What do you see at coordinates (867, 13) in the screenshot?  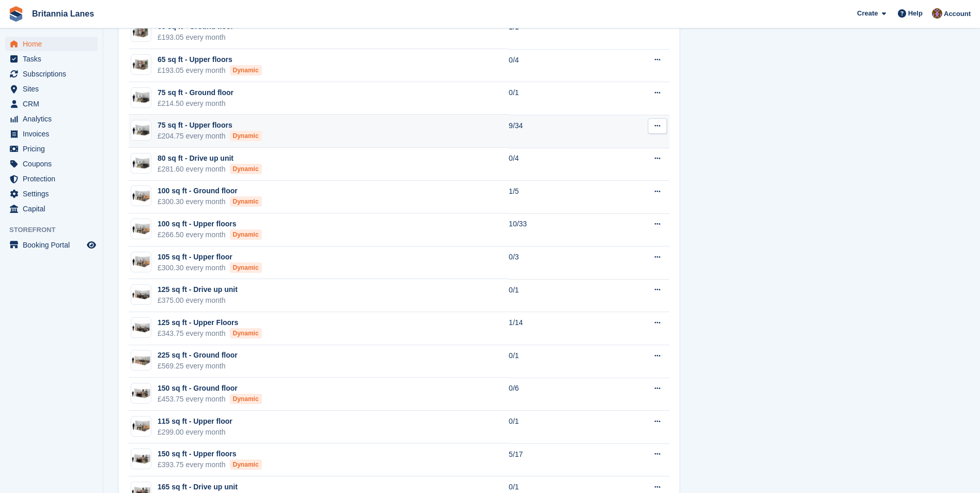 I see `span: Create` at bounding box center [867, 13].